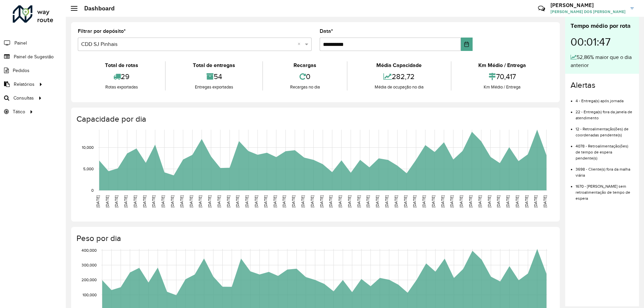 This screenshot has width=644, height=308. What do you see at coordinates (24, 84) in the screenshot?
I see `span: Relatórios` at bounding box center [24, 84].